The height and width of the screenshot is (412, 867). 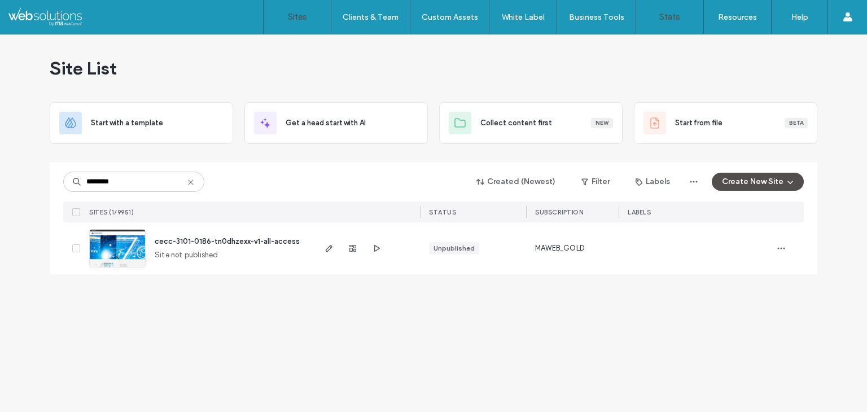 What do you see at coordinates (639, 212) in the screenshot?
I see `span: LABELS` at bounding box center [639, 212].